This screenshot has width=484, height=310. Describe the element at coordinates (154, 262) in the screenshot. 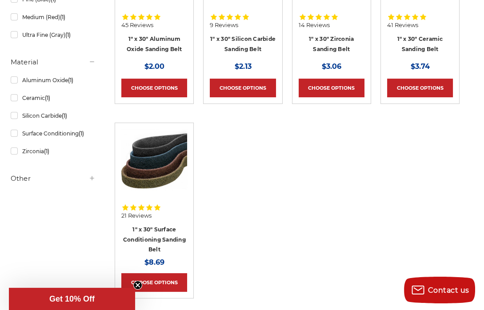

I see `span: $8.69` at that location.